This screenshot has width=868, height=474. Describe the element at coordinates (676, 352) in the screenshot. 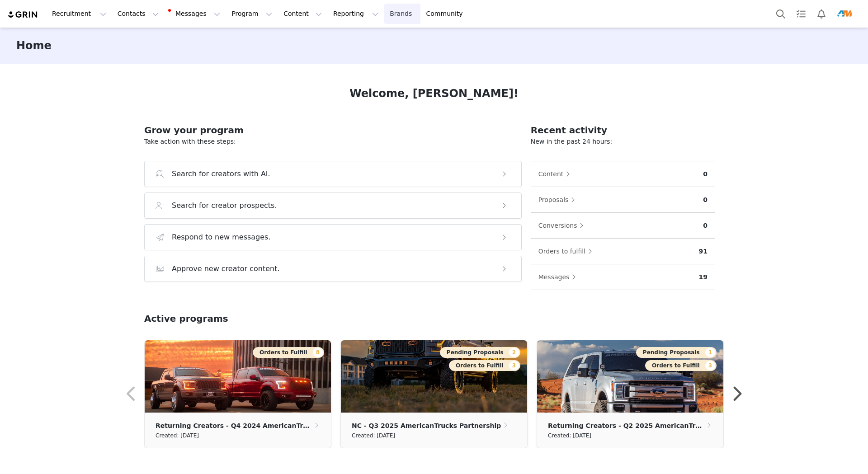

I see `button: Pending Proposals1` at that location.